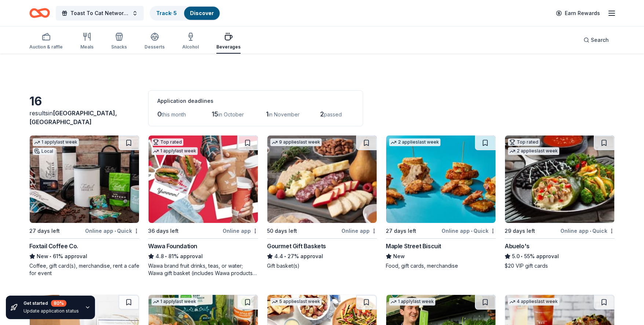  I want to click on span: 2, so click(322, 114).